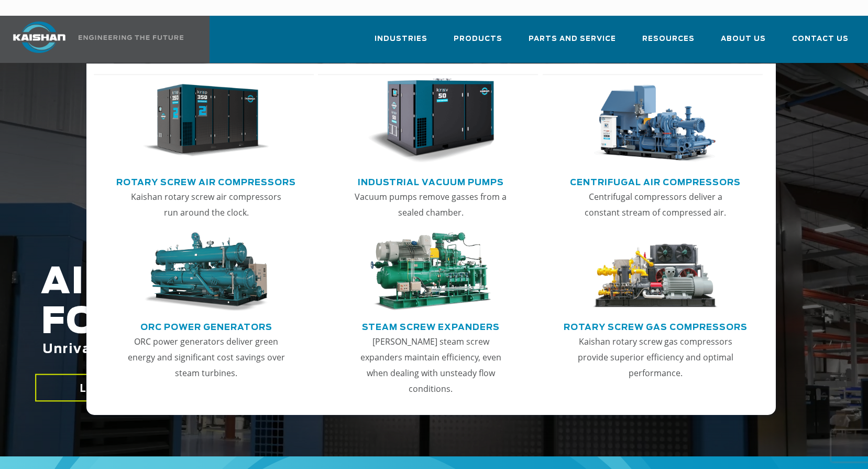 The width and height of the screenshot is (868, 469). Describe the element at coordinates (743, 43) in the screenshot. I see `a: About Us` at that location.